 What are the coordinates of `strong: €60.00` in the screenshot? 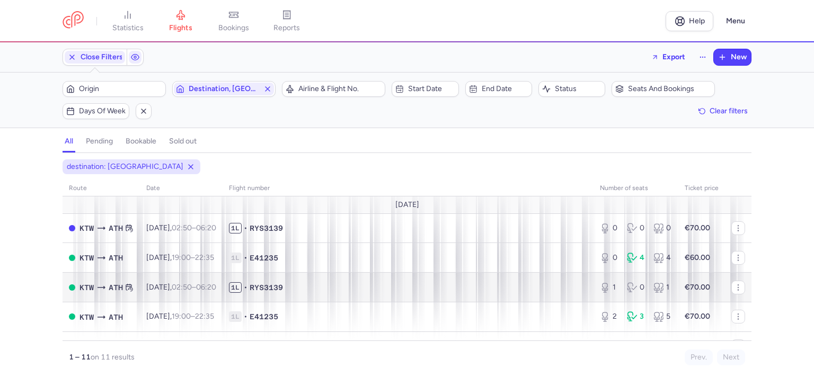 It's located at (697, 258).